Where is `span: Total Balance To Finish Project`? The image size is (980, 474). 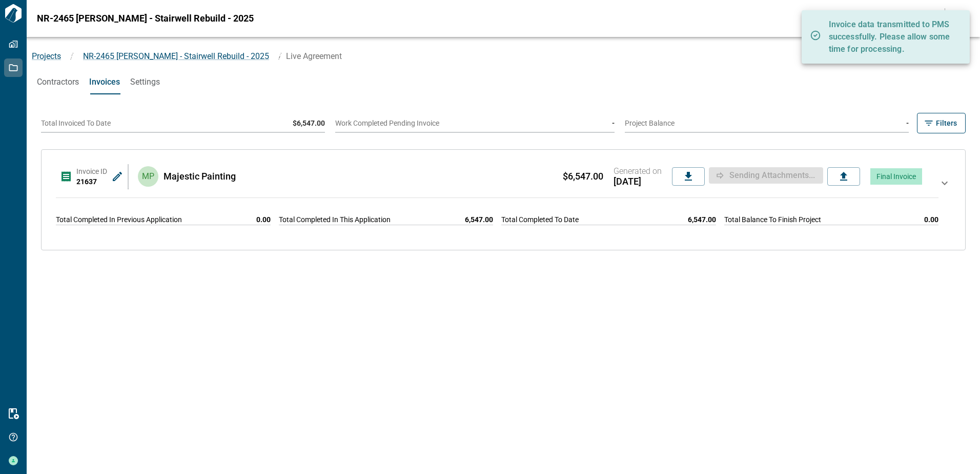
span: Total Balance To Finish Project is located at coordinates (772, 220).